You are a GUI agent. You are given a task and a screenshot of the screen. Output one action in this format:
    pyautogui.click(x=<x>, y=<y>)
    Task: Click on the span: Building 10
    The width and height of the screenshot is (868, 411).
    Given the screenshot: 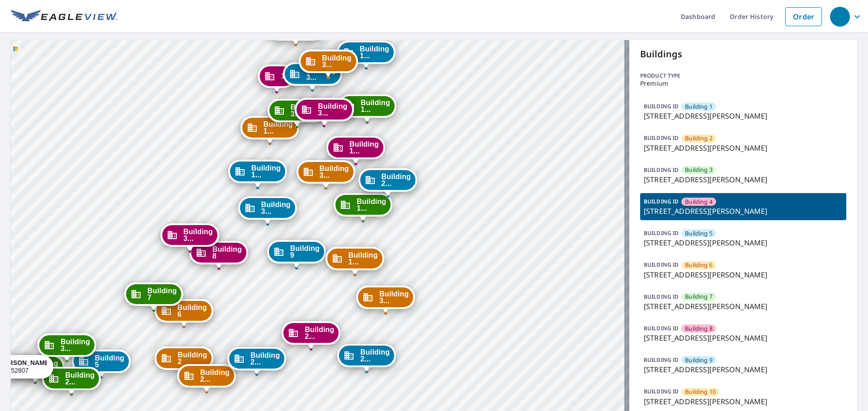 What is the action you would take?
    pyautogui.click(x=700, y=392)
    